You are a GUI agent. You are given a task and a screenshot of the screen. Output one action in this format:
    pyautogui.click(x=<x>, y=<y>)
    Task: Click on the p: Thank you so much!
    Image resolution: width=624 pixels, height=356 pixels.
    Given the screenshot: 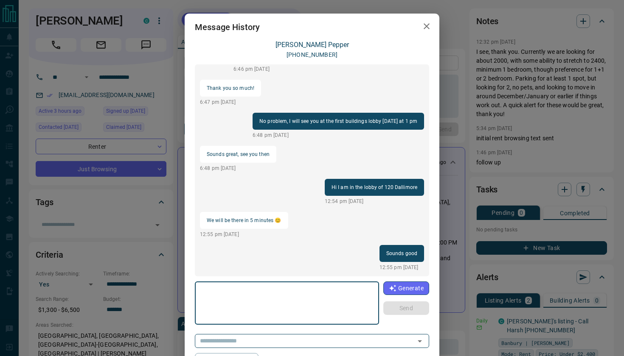 What is the action you would take?
    pyautogui.click(x=230, y=88)
    